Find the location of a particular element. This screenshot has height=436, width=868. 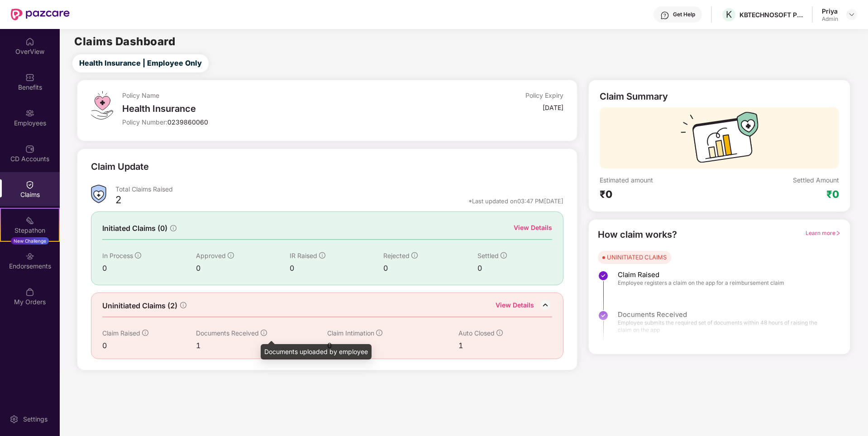

div: Claim Summary is located at coordinates (634, 96).